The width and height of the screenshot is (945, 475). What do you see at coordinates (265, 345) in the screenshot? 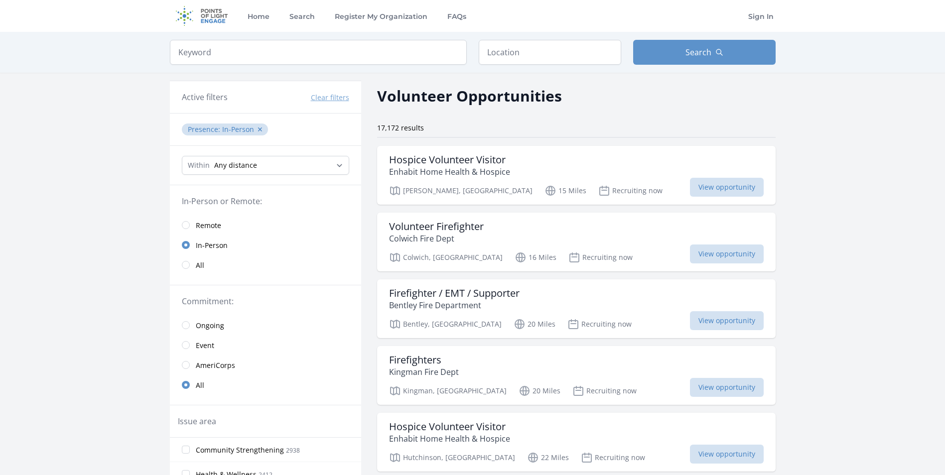
I see `a: Event` at bounding box center [265, 345].